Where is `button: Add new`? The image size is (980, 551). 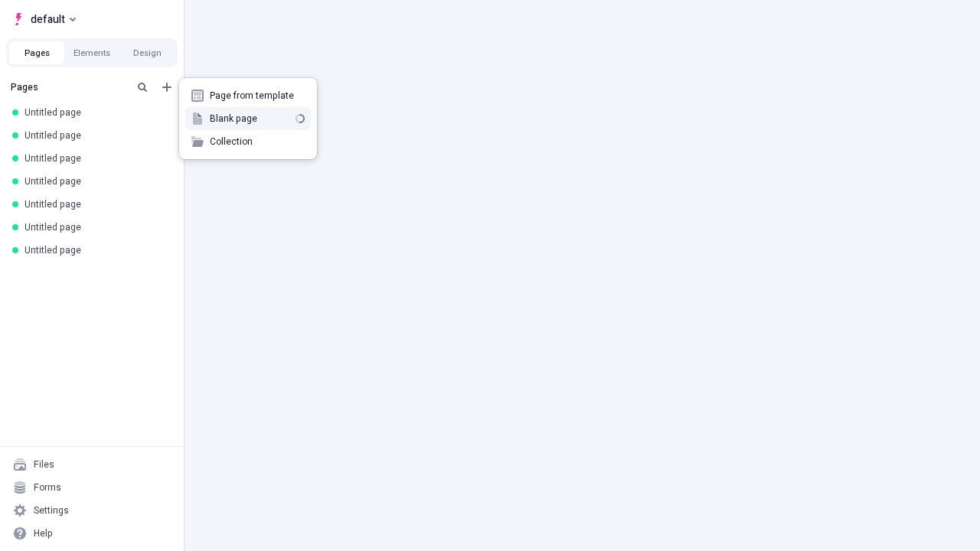
button: Add new is located at coordinates (167, 87).